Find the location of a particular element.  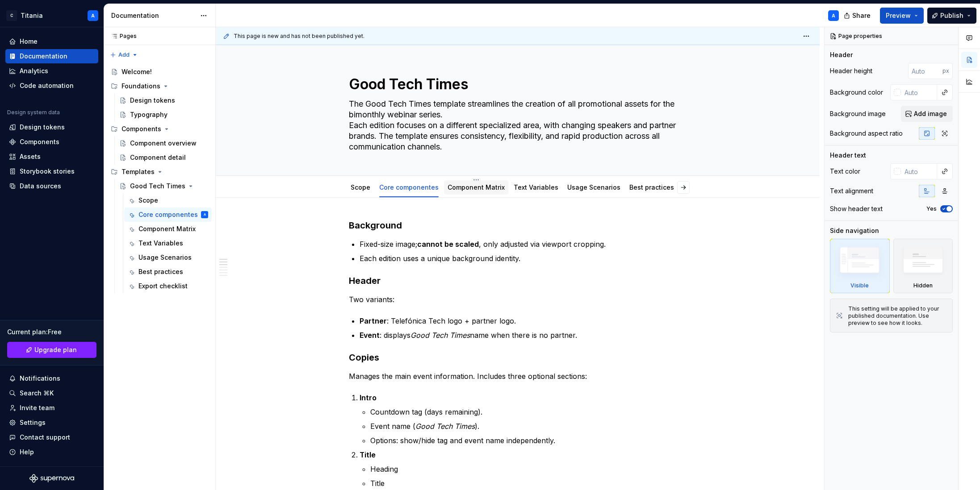

a: Home is located at coordinates (52, 42).